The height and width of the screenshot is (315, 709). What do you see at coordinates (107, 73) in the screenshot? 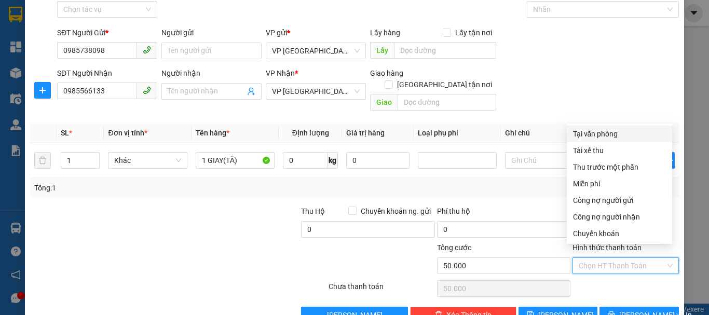
I see `div: SĐT Người Nhận` at bounding box center [107, 73].